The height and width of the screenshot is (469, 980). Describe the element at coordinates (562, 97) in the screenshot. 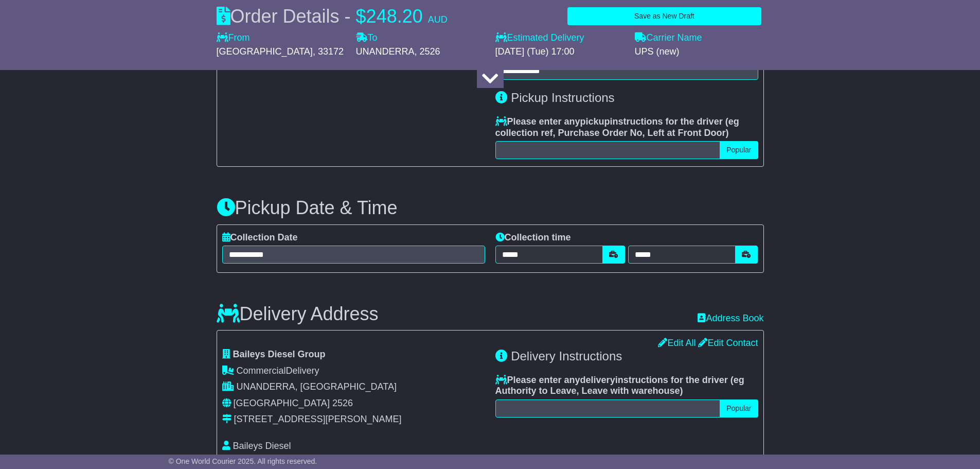

I see `span: Pickup Instructions` at that location.